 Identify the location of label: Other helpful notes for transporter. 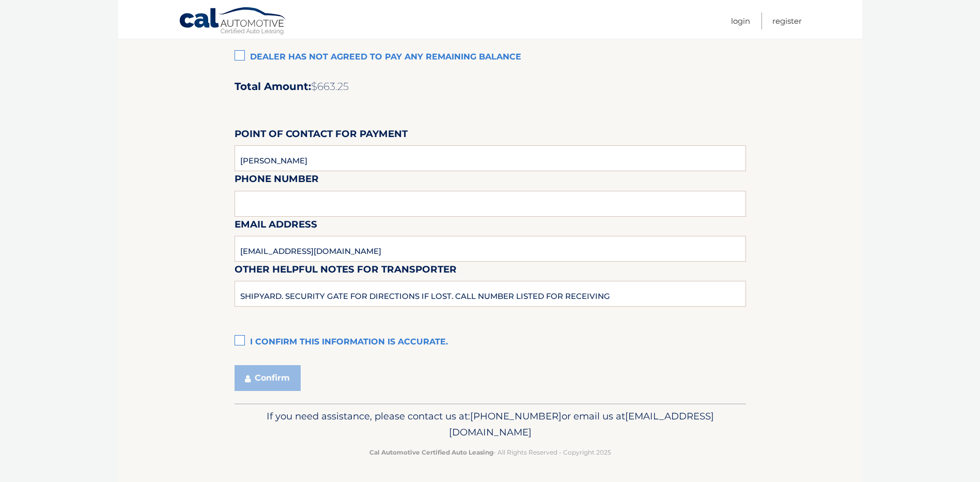
(345, 271).